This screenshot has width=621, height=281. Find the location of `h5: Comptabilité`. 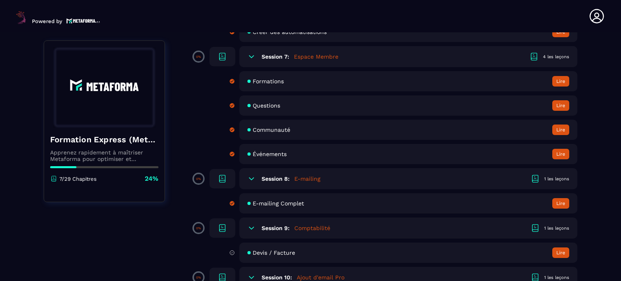

h5: Comptabilité is located at coordinates (312, 228).